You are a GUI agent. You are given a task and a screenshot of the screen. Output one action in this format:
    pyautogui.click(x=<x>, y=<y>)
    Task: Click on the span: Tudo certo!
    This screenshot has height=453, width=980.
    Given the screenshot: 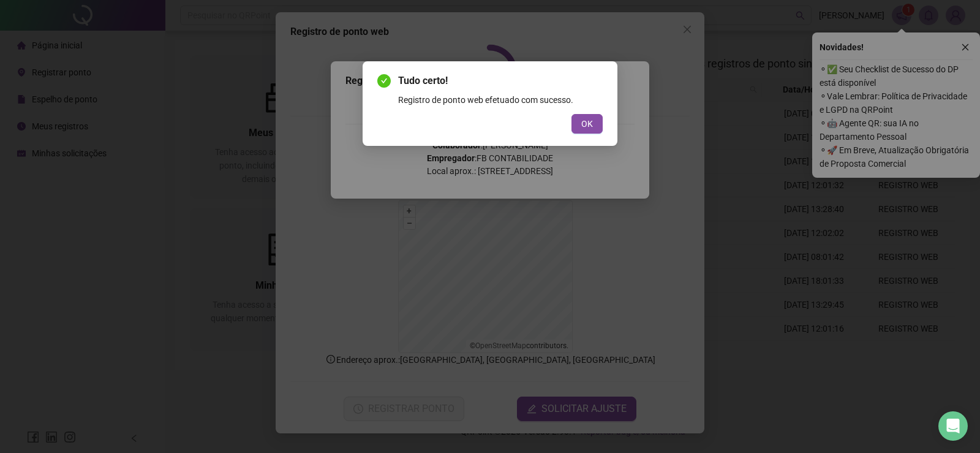 What is the action you would take?
    pyautogui.click(x=501, y=80)
    